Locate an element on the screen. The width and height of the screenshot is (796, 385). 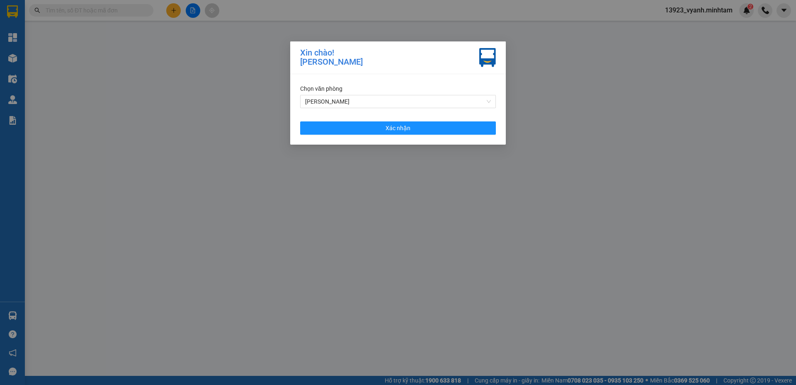
span: Xác nhận is located at coordinates (398, 128).